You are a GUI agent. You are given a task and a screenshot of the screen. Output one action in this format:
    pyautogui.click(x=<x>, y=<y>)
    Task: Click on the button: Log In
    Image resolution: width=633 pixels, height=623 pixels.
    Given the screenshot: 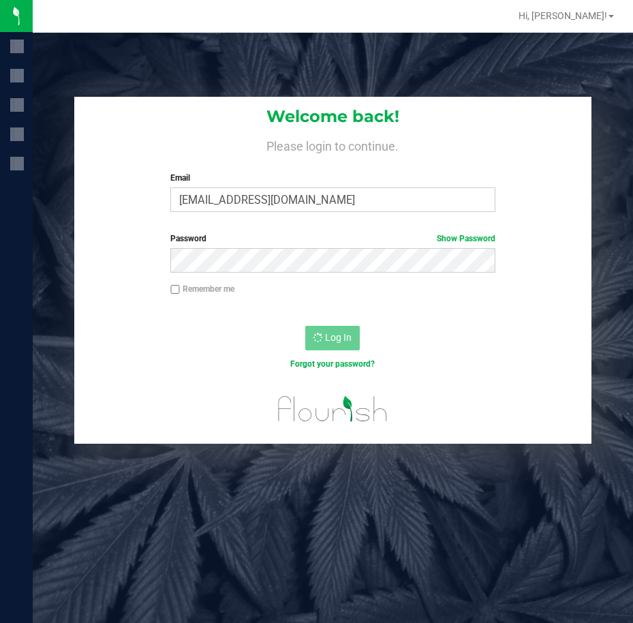 What is the action you would take?
    pyautogui.click(x=332, y=338)
    